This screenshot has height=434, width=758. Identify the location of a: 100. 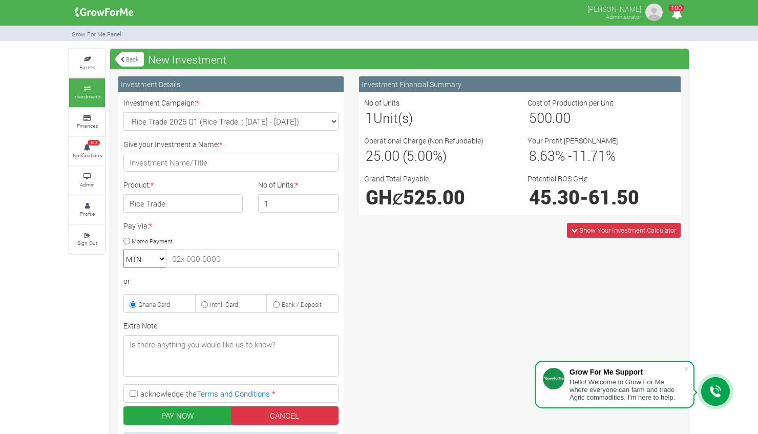
(677, 14).